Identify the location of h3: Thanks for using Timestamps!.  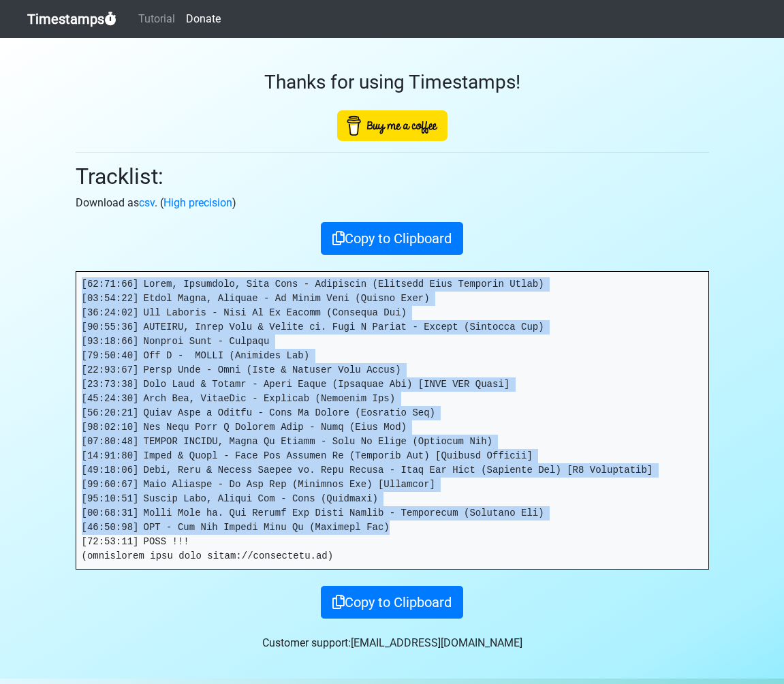
(392, 82).